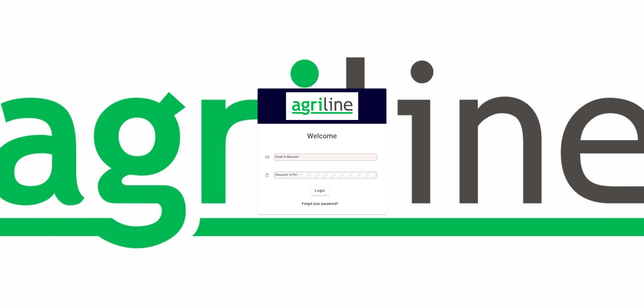 This screenshot has height=306, width=644. Describe the element at coordinates (322, 136) in the screenshot. I see `h2: Welcome` at that location.